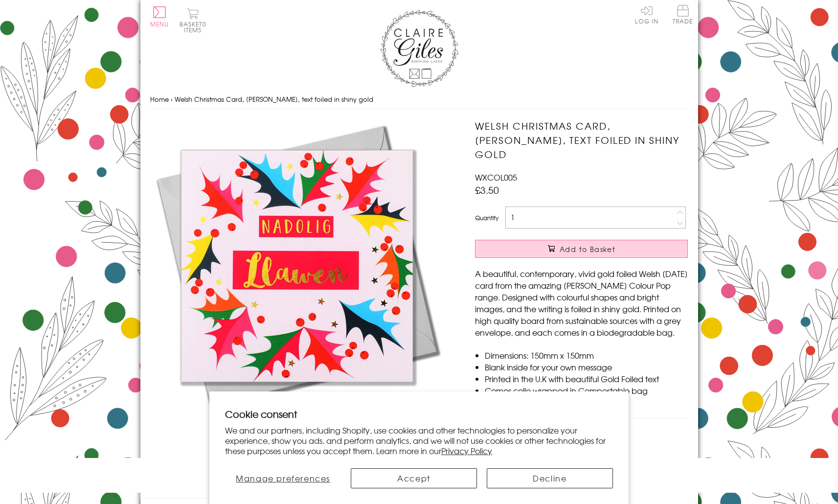 This screenshot has width=838, height=504. Describe the element at coordinates (419, 440) in the screenshot. I see `p: We and our partners, including Shopify, use cookies and other technologies to personalize your ex...` at that location.